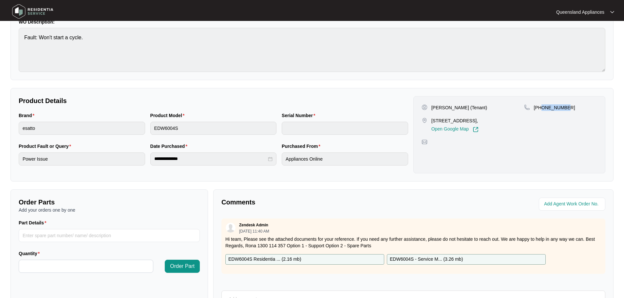 This screenshot has height=298, width=624. Describe the element at coordinates (254, 225) in the screenshot. I see `p: Zendesk Admin` at that location.